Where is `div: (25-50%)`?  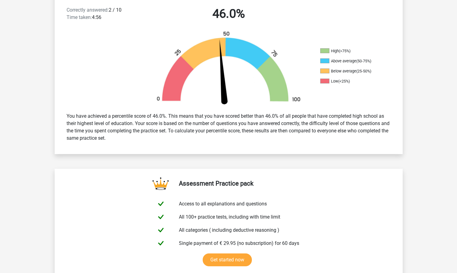
div: (25-50%) is located at coordinates (364, 71).